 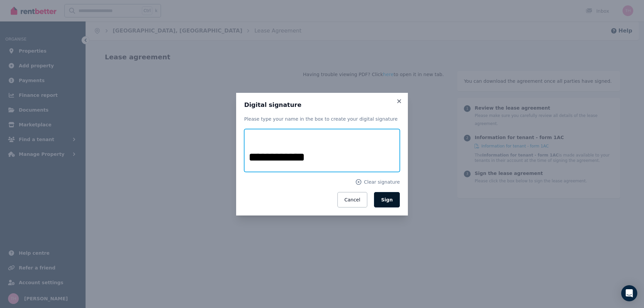 I want to click on div: Open Intercom Messenger, so click(x=629, y=294).